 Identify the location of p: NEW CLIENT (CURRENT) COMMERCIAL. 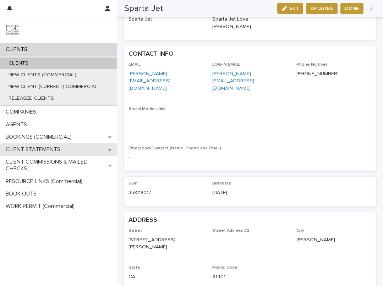
(53, 87).